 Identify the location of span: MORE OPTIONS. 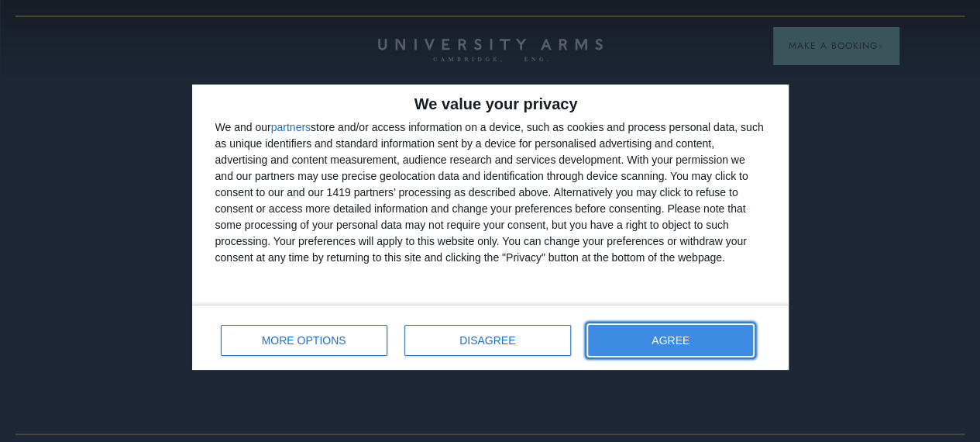
(304, 341).